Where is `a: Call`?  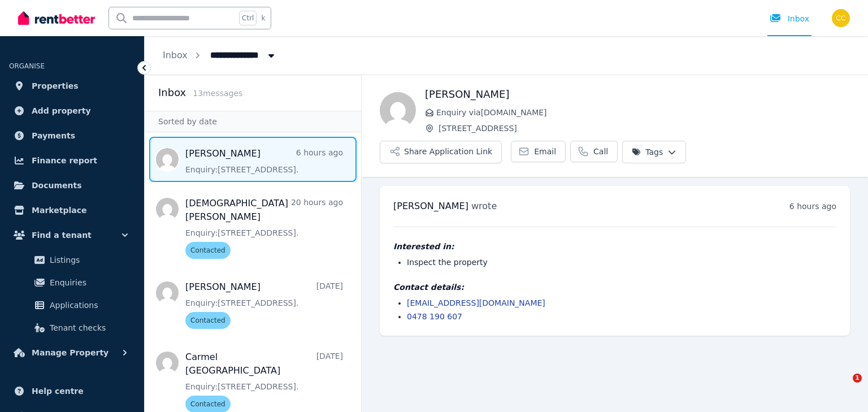 a: Call is located at coordinates (594, 152).